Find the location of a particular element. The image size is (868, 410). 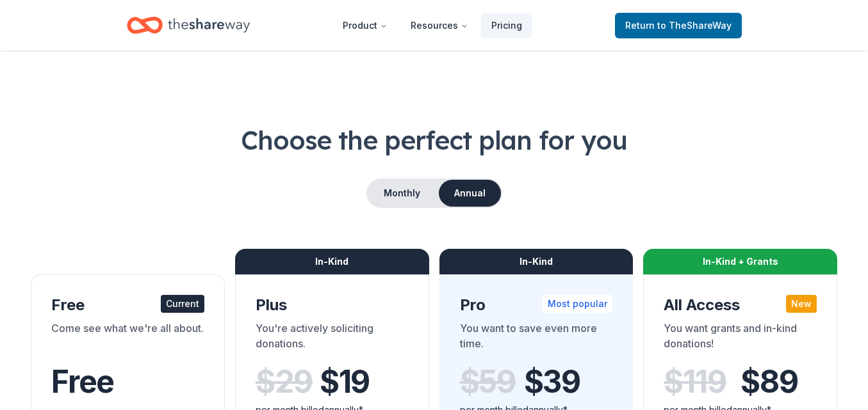

div: Plus is located at coordinates (332, 305).